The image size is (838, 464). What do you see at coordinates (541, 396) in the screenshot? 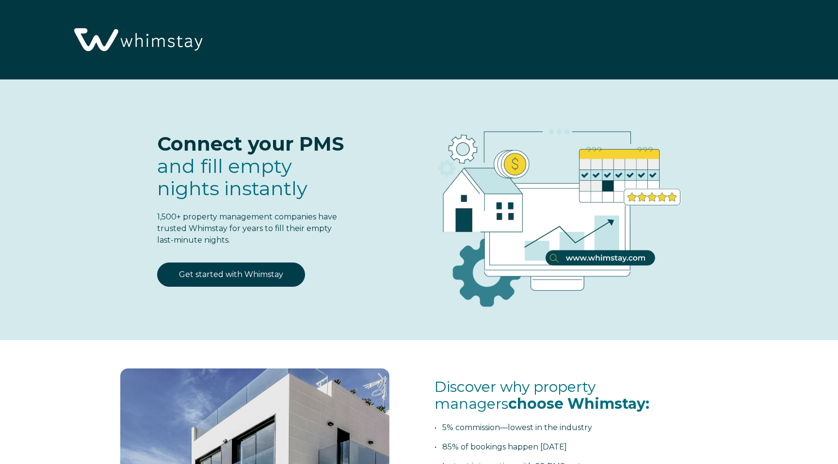
I see `span: Discover why property managers` at bounding box center [541, 396].